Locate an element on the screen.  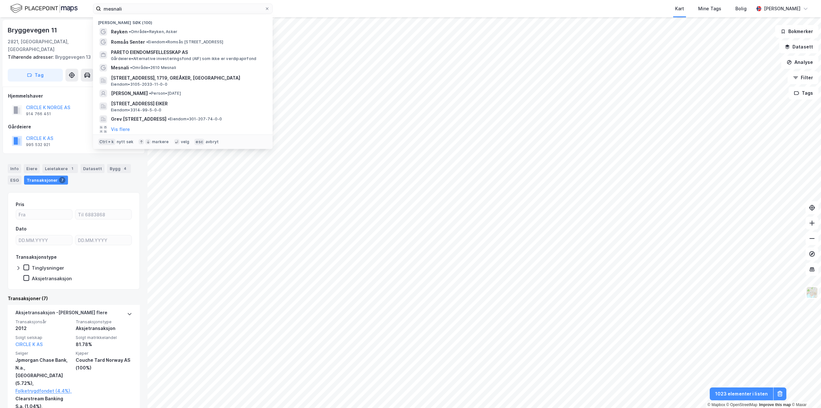
div: Hjemmelshaver is located at coordinates (74, 96).